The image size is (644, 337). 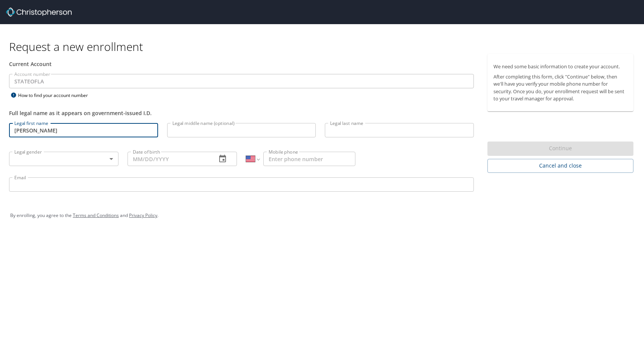 I want to click on h1: Request a new enrollment, so click(x=324, y=47).